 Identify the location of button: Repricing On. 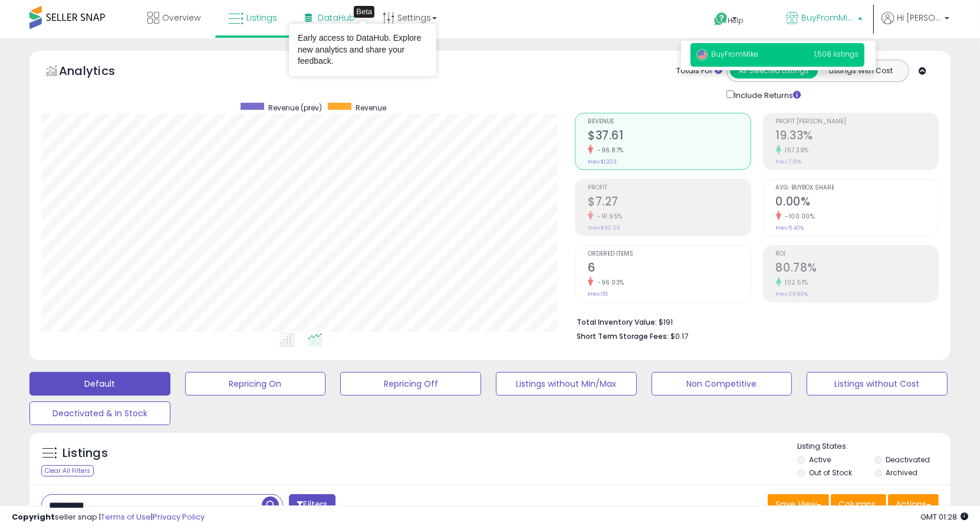
(255, 384).